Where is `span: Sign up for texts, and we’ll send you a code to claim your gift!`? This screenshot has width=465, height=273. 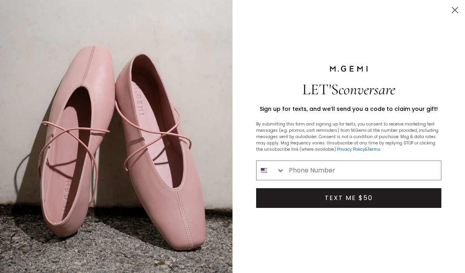
span: Sign up for texts, and we’ll send you a code to claim your gift! is located at coordinates (349, 109).